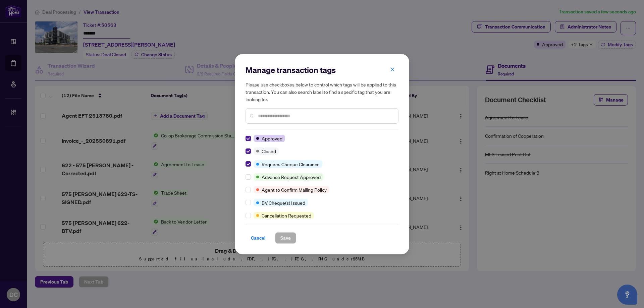 The width and height of the screenshot is (644, 308). I want to click on button: Open asap, so click(627, 295).